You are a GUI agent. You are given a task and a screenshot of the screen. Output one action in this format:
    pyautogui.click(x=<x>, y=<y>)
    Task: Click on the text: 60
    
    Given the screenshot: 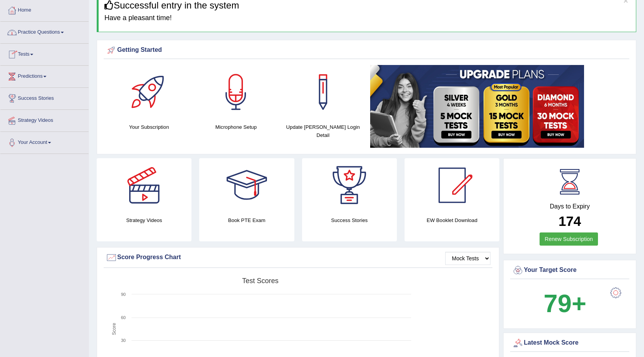 What is the action you would take?
    pyautogui.click(x=123, y=318)
    